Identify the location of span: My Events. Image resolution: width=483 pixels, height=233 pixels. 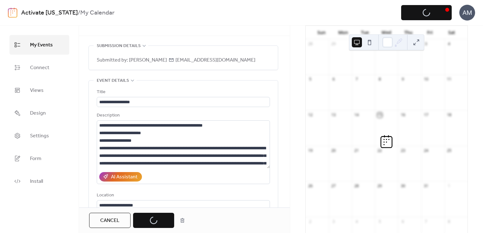
(41, 45).